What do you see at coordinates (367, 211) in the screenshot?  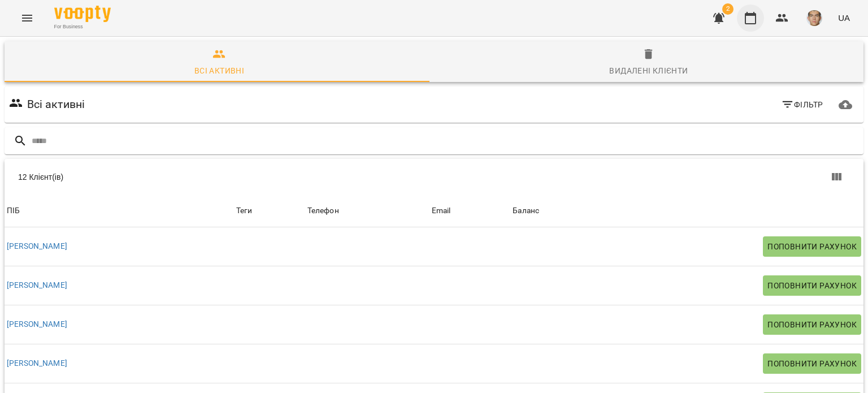 I see `span: Телефон` at bounding box center [367, 211].